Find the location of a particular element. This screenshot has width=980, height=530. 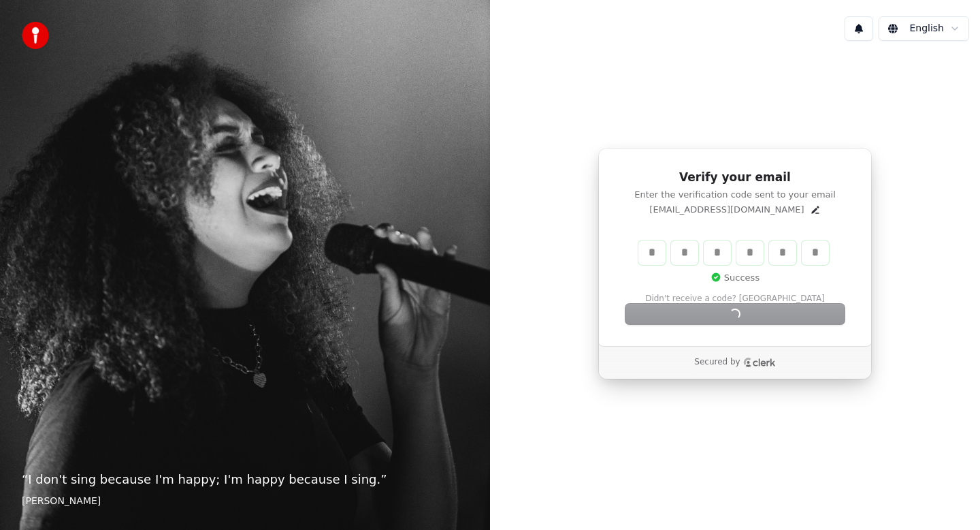

p: Success is located at coordinates (735, 278).